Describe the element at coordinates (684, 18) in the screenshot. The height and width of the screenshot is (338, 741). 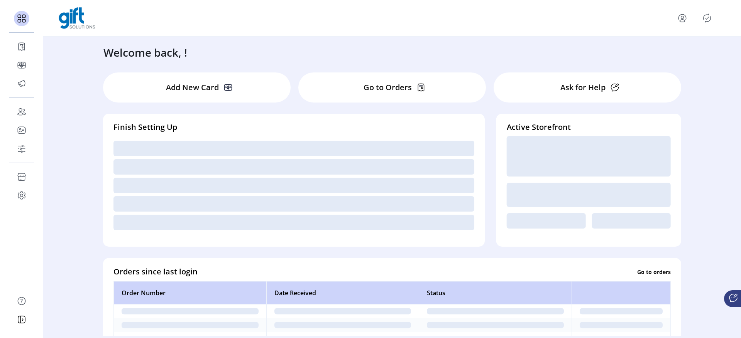
I see `button: menu` at that location.